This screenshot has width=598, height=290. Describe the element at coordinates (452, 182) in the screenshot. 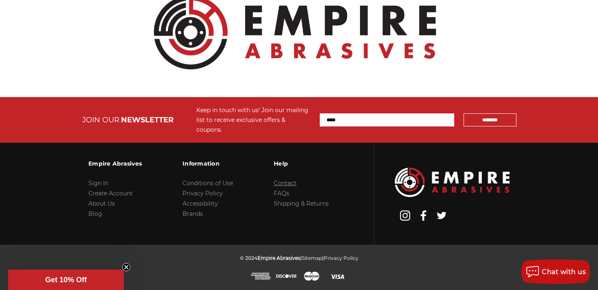

I see `img: Empire Abrasives Logo Image` at that location.